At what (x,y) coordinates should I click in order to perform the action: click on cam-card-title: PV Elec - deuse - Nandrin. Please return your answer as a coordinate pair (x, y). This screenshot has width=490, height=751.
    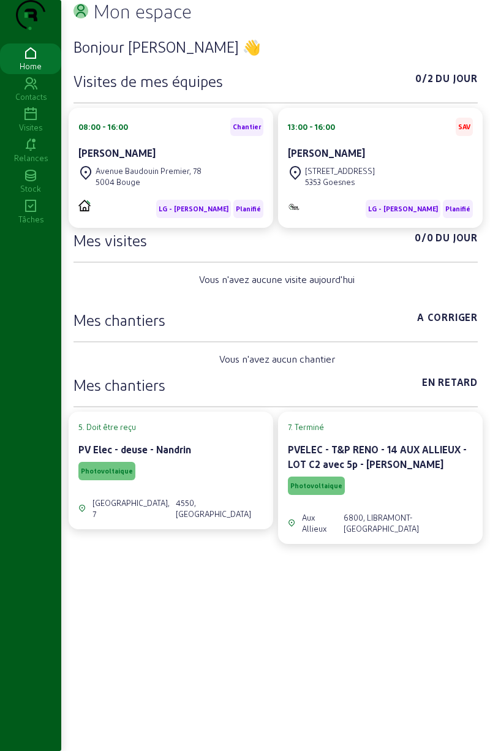
    Looking at the image, I should click on (135, 449).